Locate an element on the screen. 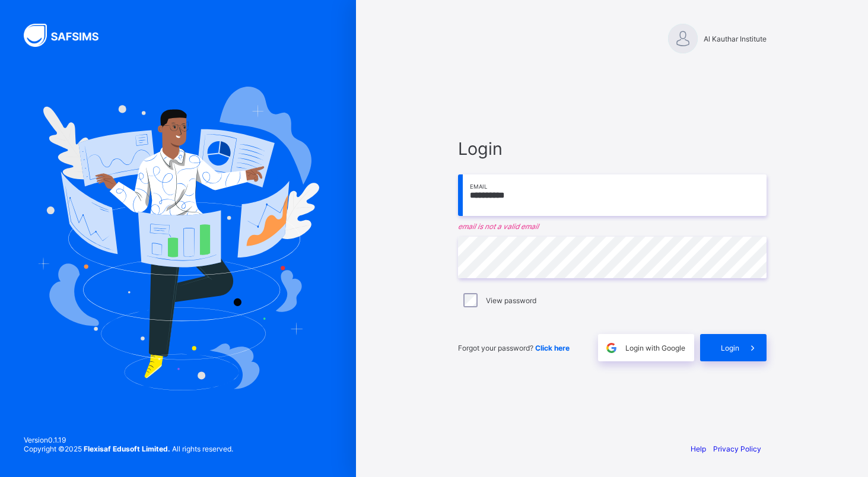 The width and height of the screenshot is (868, 477). a: Click here is located at coordinates (552, 347).